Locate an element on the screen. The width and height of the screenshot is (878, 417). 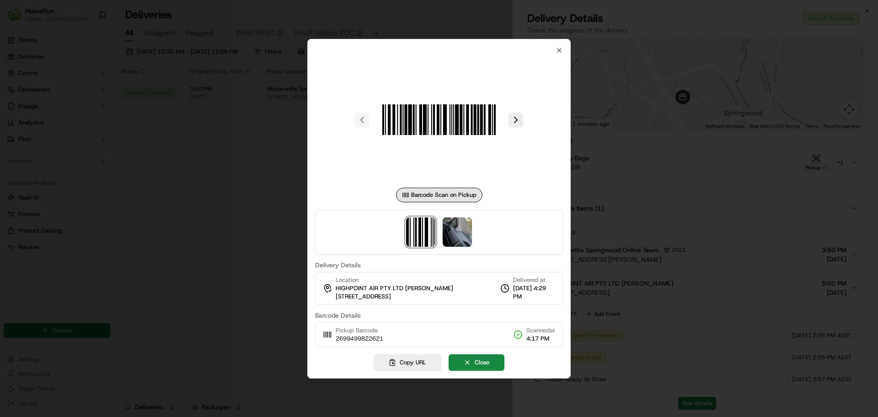
button: barcode_scan_on_pickup image is located at coordinates (421, 232).